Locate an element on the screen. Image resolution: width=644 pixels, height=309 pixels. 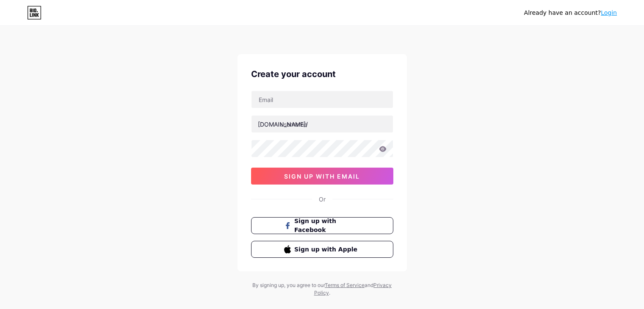
span: Sign up with Facebook is located at coordinates (327, 226).